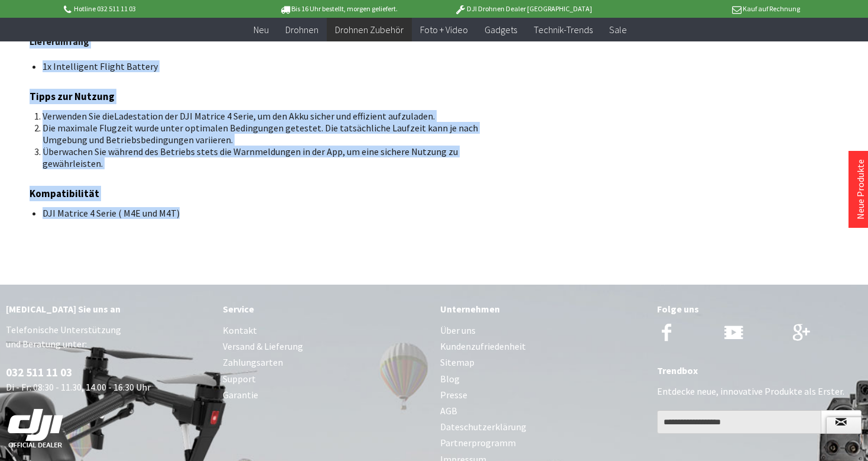  What do you see at coordinates (59, 41) in the screenshot?
I see `strong: Lieferumfang` at bounding box center [59, 41].